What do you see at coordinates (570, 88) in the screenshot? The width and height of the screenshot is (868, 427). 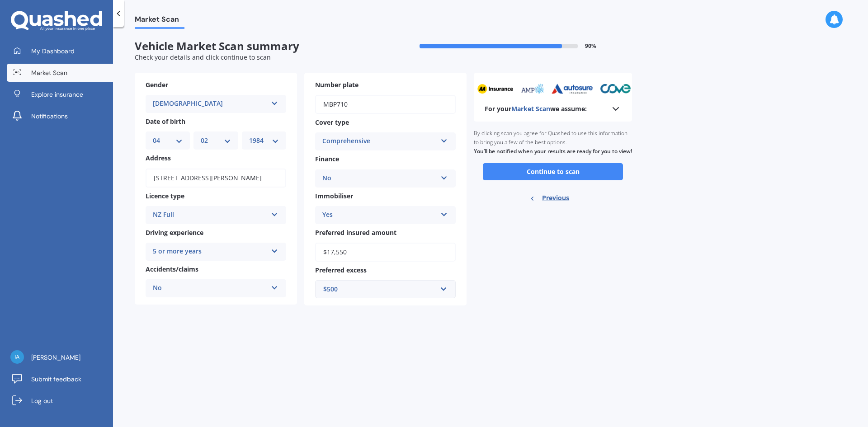 I see `img: autosure_sm.webp` at bounding box center [570, 88].